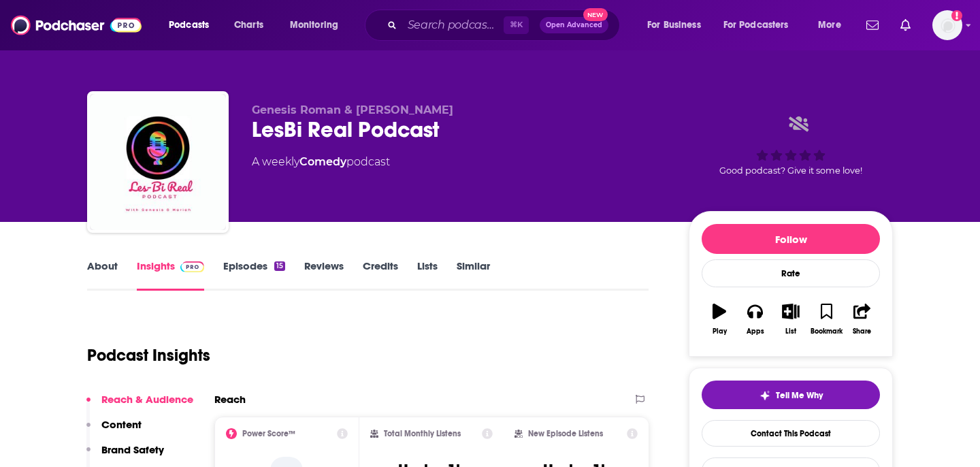 This screenshot has width=980, height=467. Describe the element at coordinates (320, 162) in the screenshot. I see `div: A weekly podcast` at that location.